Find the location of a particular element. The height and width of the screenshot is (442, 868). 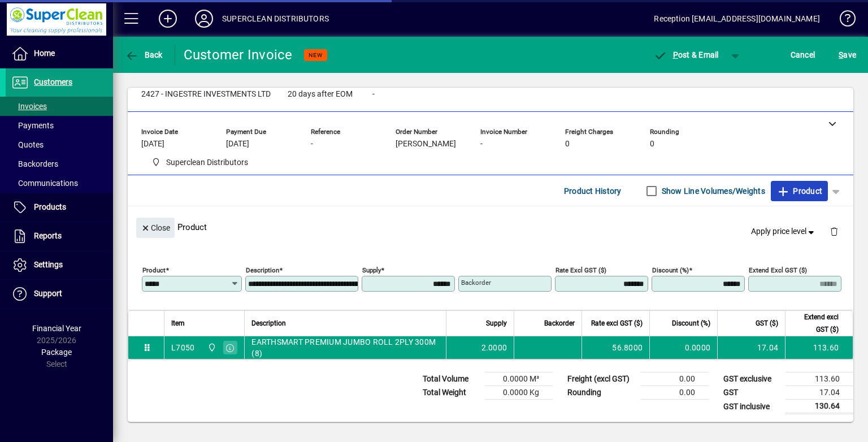

span: Apply price level is located at coordinates (784, 231).